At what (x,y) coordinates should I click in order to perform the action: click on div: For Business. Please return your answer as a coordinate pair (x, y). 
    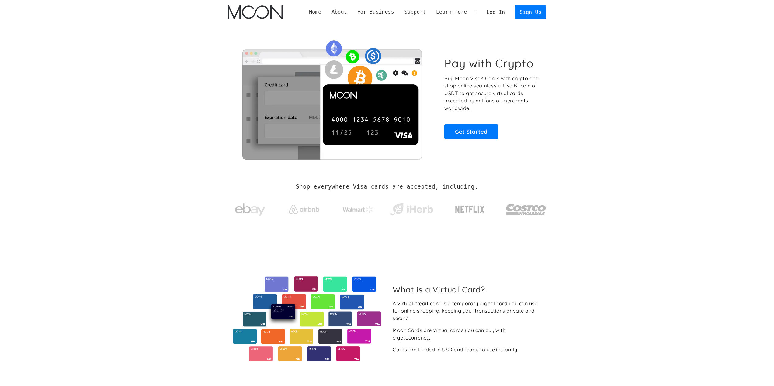
    Looking at the image, I should click on (375, 12).